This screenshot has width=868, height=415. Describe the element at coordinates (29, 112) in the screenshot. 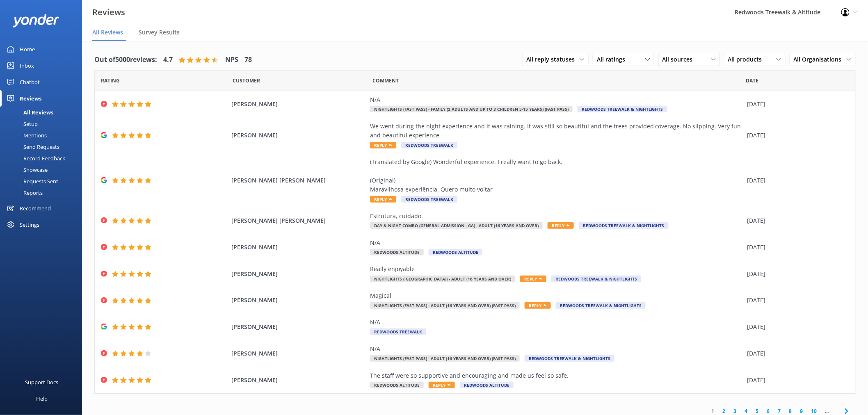

I see `div: All Reviews` at that location.